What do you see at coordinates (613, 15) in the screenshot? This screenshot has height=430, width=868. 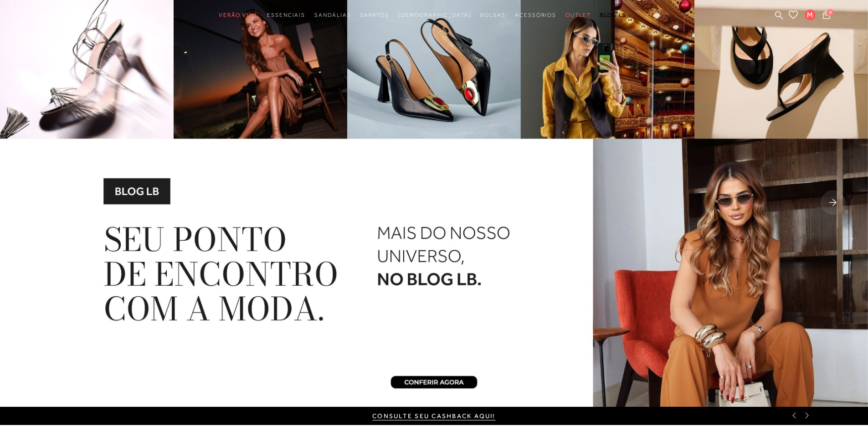 I see `a: BLOG LB` at bounding box center [613, 15].